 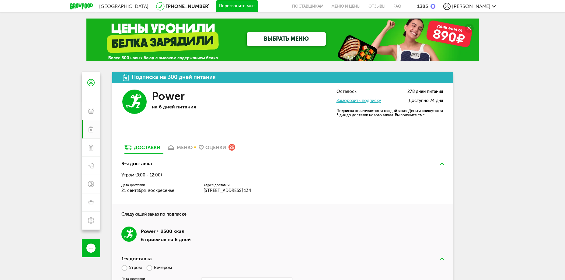 What do you see at coordinates (147, 147) in the screenshot?
I see `div: Доставки` at bounding box center [147, 147].